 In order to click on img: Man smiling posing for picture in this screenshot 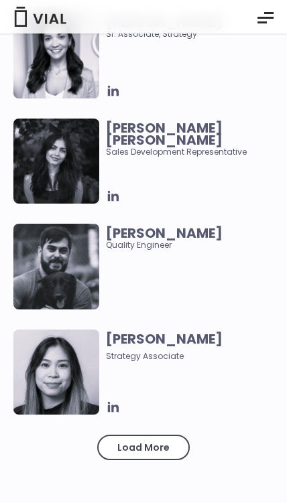, I will do `click(56, 267)`.